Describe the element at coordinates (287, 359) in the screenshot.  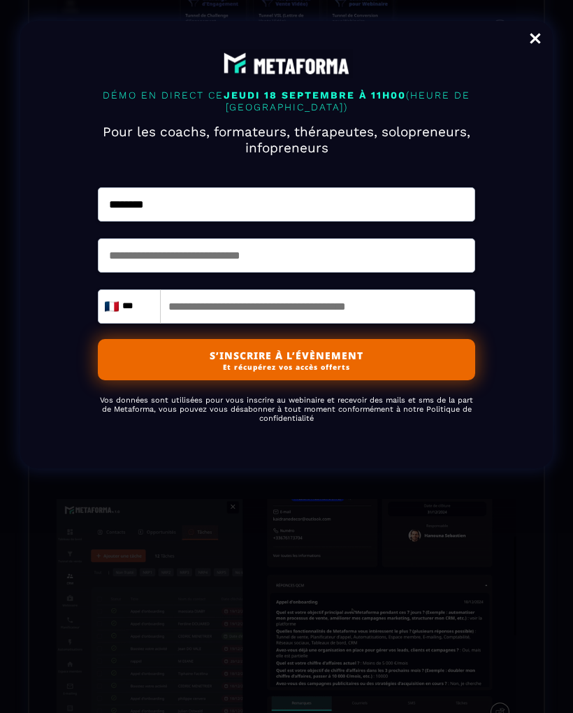
I see `button: S’INSCRIRE À L’ÉVÈNEMENTEt récupérez vos accès offerts` at that location.